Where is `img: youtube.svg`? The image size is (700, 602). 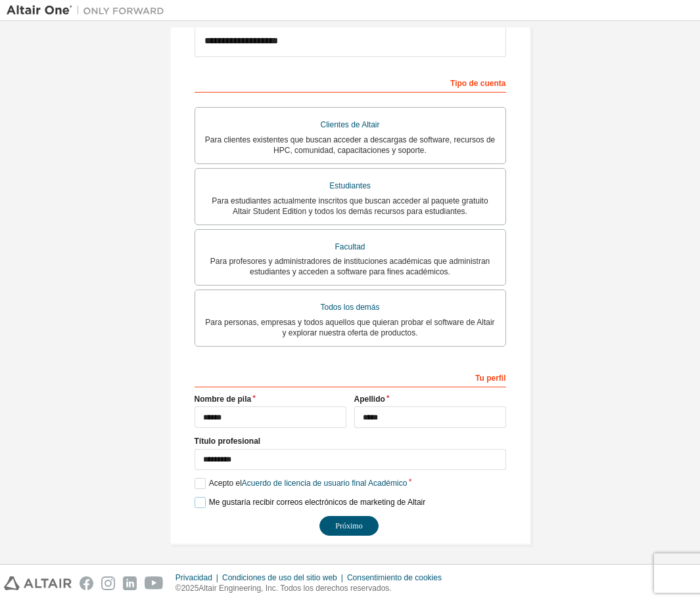
img: youtube.svg is located at coordinates (154, 583).